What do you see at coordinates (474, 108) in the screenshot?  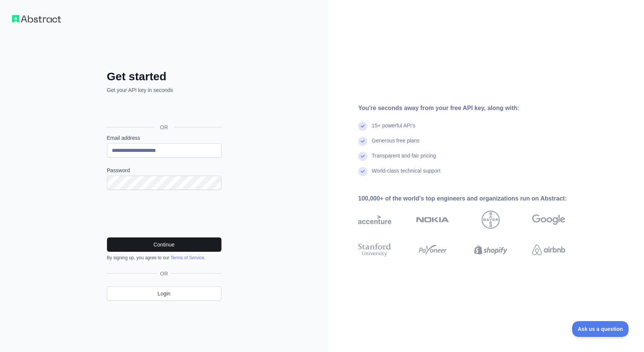 I see `div: You're seconds away from your free API key, along with:` at bounding box center [474, 108].